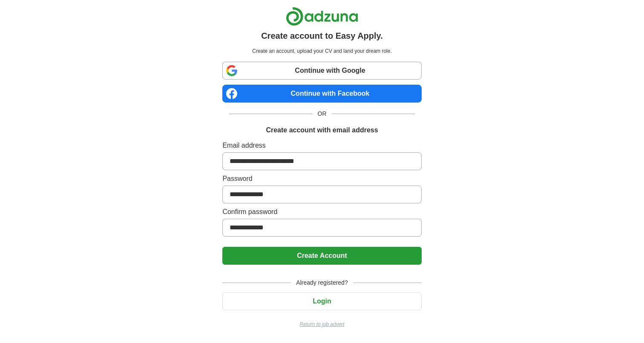  I want to click on label: Confirm password, so click(322, 212).